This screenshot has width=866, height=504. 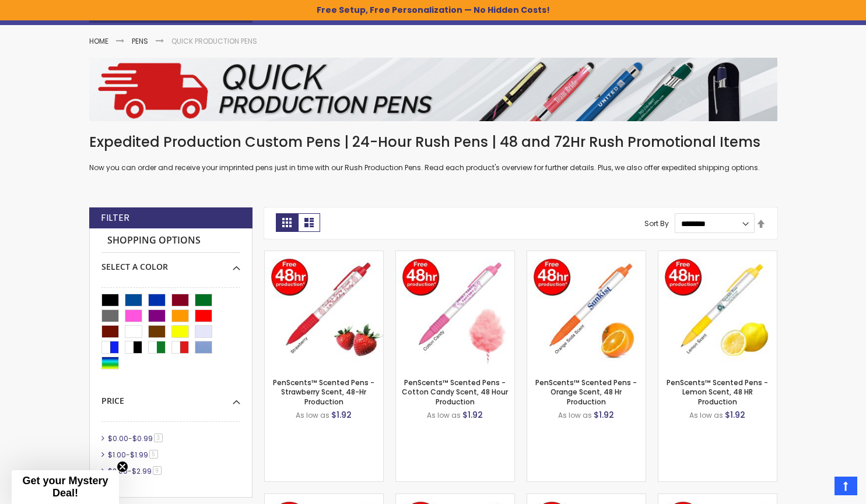 I want to click on img: PenScents™ Scented Pens - Lemon Scent, 48 HR Production, so click(x=717, y=310).